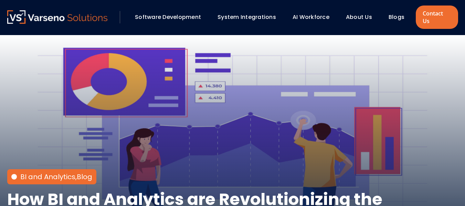 The height and width of the screenshot is (206, 465). Describe the element at coordinates (57, 17) in the screenshot. I see `img: Varseno Solutions – Product Engineering & IT Services` at that location.